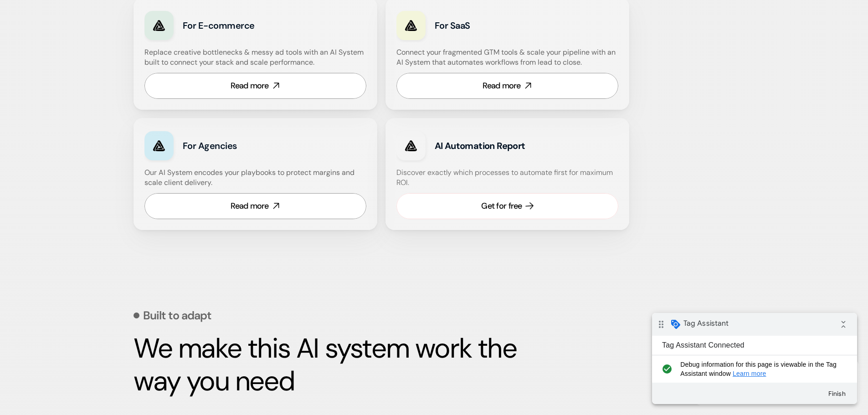 This screenshot has height=415, width=868. Describe the element at coordinates (480, 146) in the screenshot. I see `strong: AI Automation Report` at that location.